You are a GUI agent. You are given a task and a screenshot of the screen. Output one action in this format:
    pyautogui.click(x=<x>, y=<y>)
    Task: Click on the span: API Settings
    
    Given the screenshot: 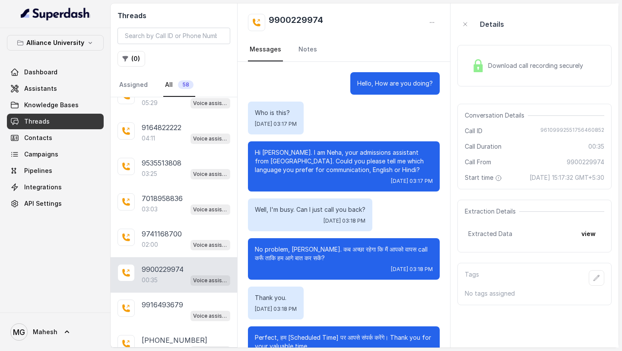 What is the action you would take?
    pyautogui.click(x=43, y=203)
    